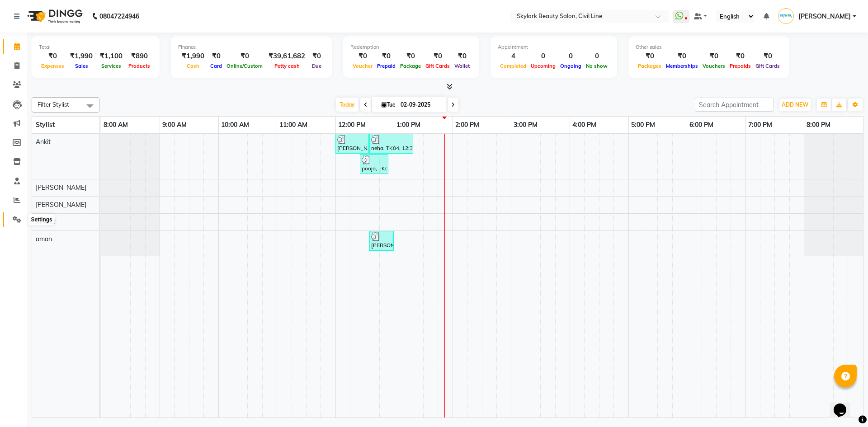 The image size is (868, 427). I want to click on div: Settings, so click(41, 220).